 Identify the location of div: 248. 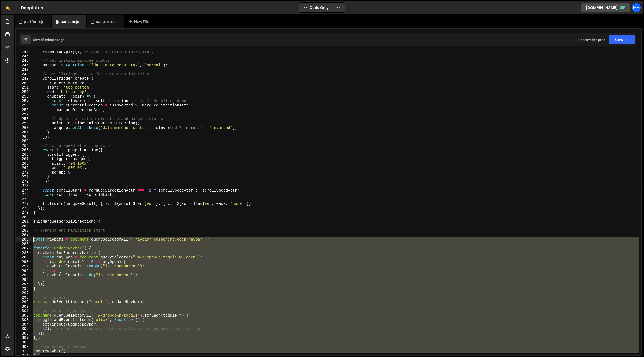
(24, 74).